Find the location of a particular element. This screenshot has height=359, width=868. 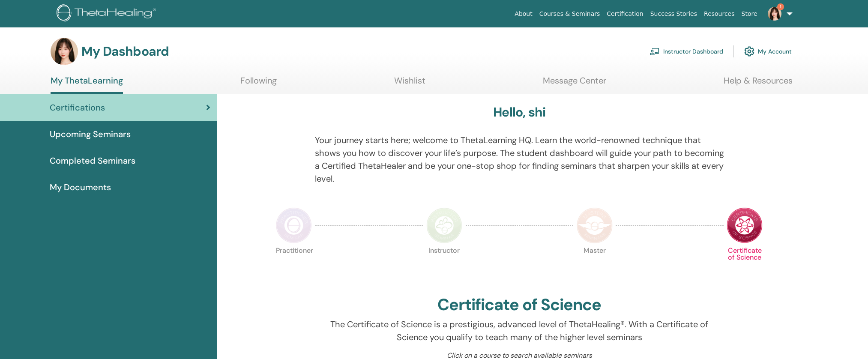

a: My ThetaLearning is located at coordinates (87, 85).